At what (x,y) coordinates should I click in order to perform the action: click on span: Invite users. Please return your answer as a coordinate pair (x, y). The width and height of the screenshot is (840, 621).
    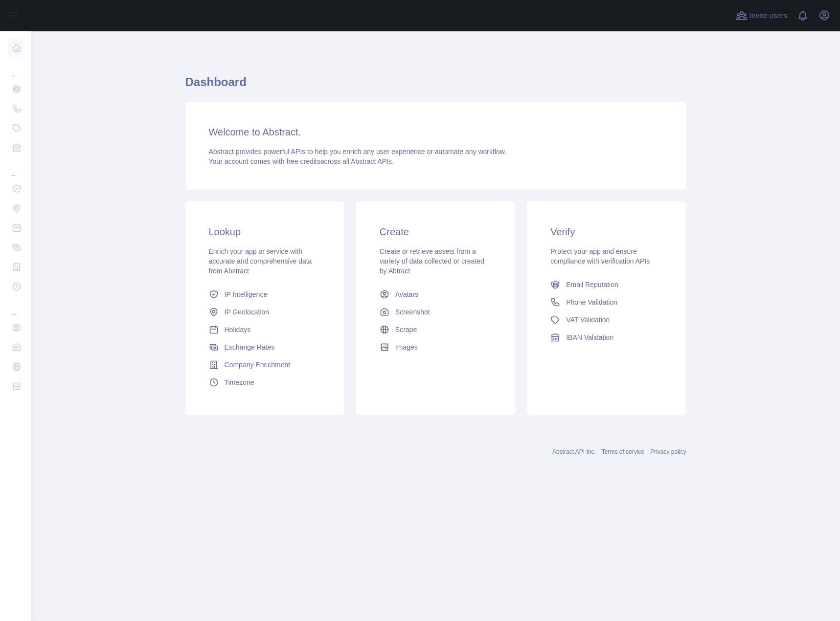
    Looking at the image, I should click on (767, 16).